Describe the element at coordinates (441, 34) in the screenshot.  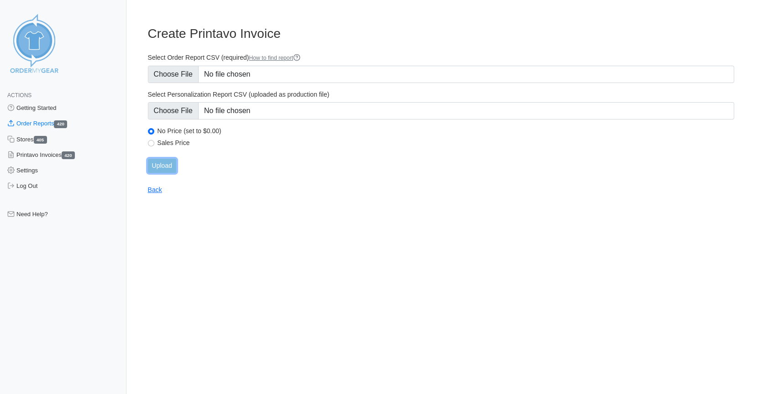
I see `h3: Create Printavo Invoice` at that location.